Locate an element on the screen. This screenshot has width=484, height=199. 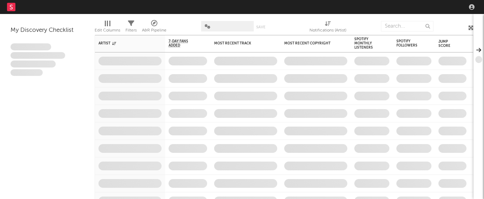
div: My Discovery Checklist is located at coordinates (47, 30).